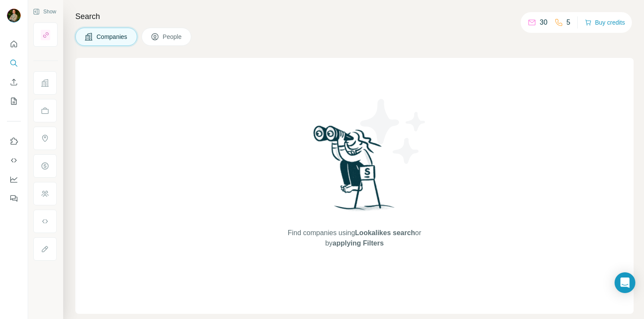 This screenshot has height=319, width=644. Describe the element at coordinates (173, 37) in the screenshot. I see `span: People` at that location.